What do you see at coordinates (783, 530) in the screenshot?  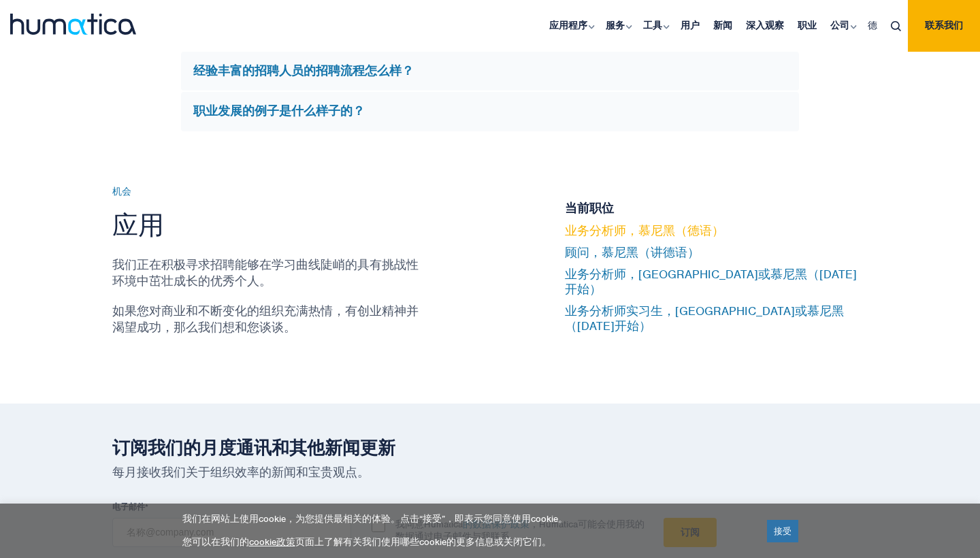 I see `a: 接受` at bounding box center [783, 530].